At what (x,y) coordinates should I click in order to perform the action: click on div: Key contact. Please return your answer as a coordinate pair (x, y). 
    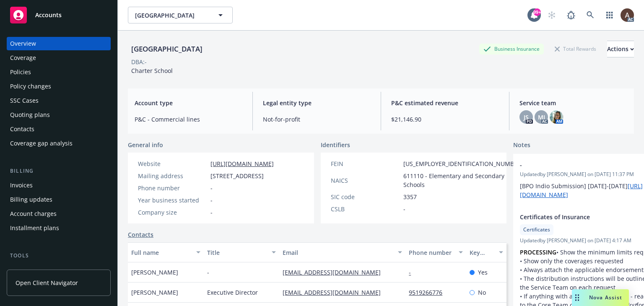
    Looking at the image, I should click on (482, 252).